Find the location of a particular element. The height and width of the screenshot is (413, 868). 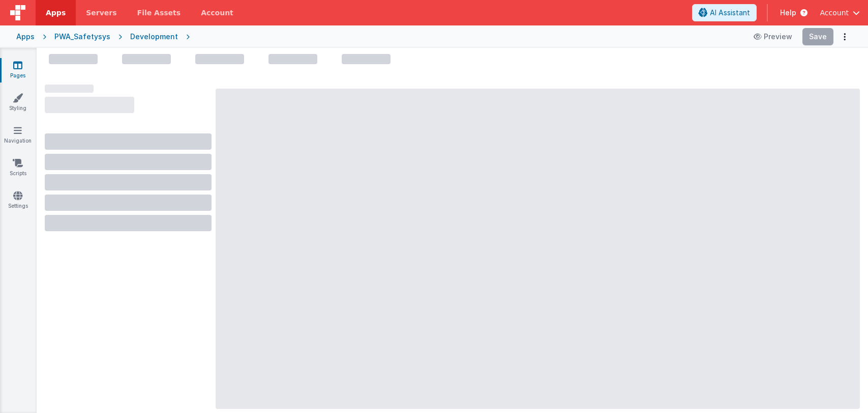

button: Options is located at coordinates (845, 36).